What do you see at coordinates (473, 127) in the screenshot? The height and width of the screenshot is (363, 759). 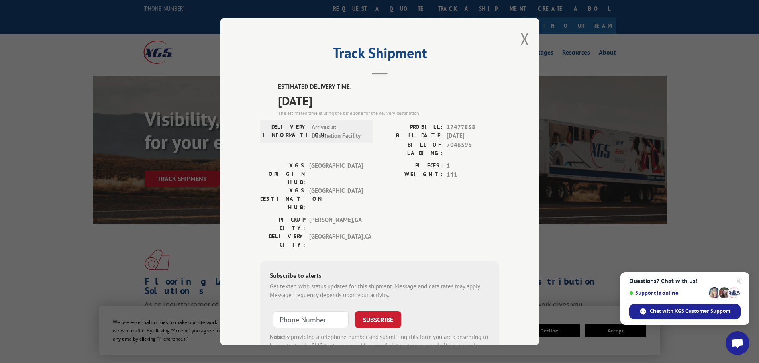 I see `span: 17477838` at bounding box center [473, 127].